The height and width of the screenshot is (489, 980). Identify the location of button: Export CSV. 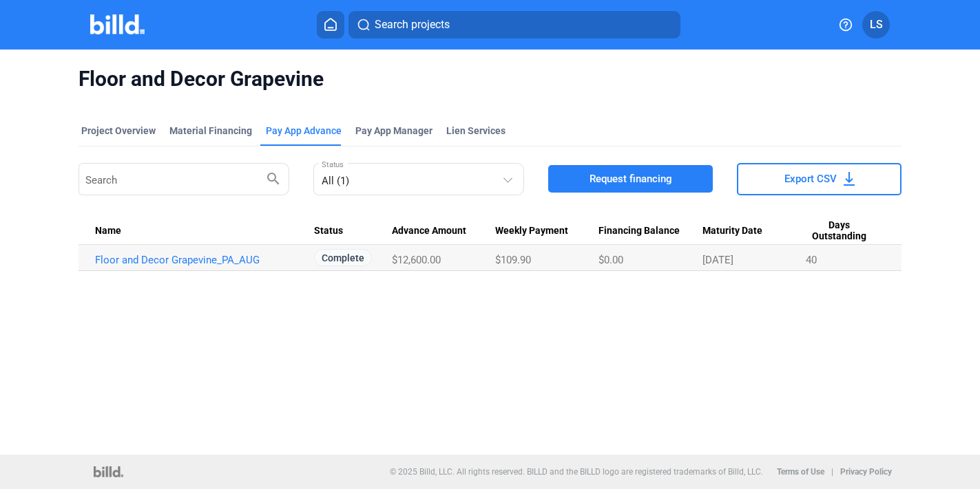
(818, 179).